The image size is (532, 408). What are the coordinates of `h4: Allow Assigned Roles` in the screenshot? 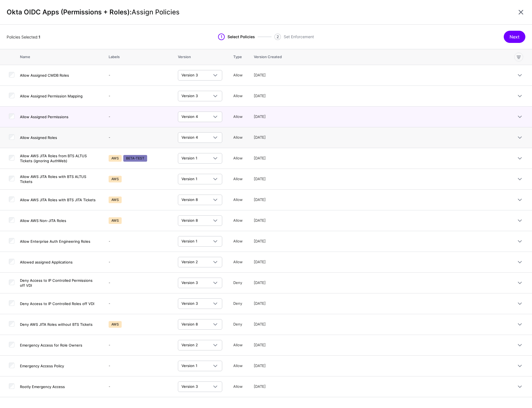 It's located at (59, 137).